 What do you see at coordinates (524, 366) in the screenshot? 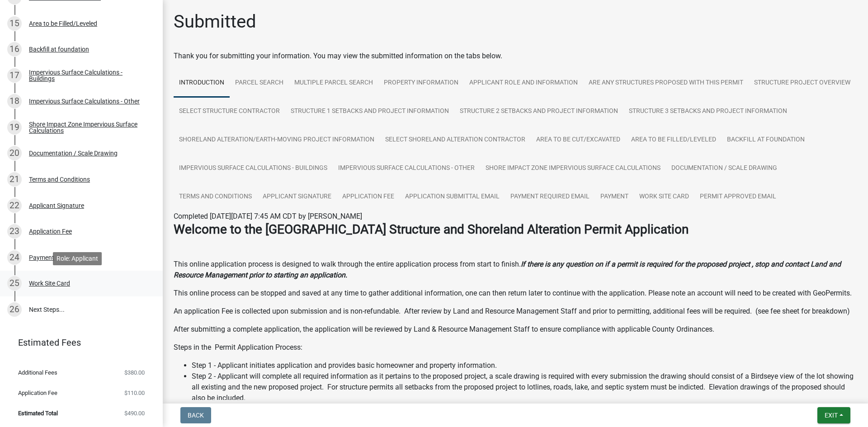
I see `li: Step 1 - Applicant initiates application and provides basic homeowner and property information.` at bounding box center [524, 366].